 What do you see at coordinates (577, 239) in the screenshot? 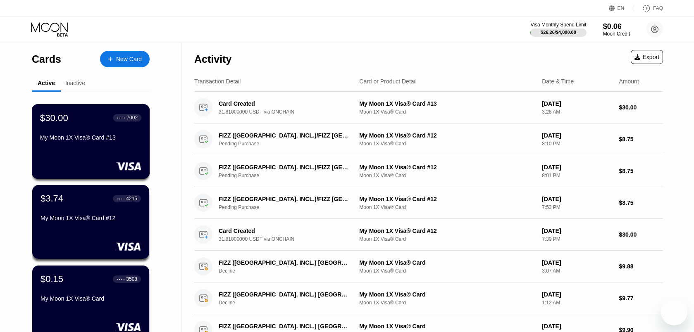
I see `div: 7:39 PM` at bounding box center [577, 239].